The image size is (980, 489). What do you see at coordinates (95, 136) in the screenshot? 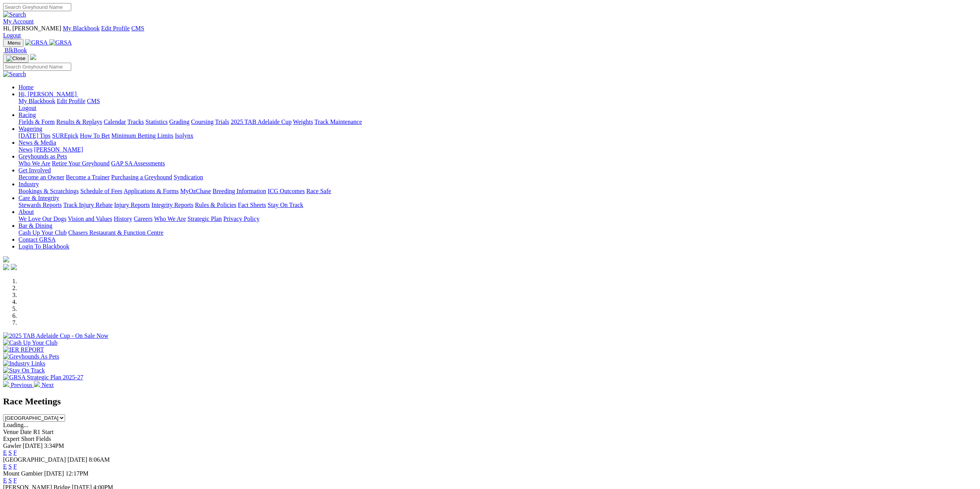
I see `a: How To Bet` at bounding box center [95, 136].